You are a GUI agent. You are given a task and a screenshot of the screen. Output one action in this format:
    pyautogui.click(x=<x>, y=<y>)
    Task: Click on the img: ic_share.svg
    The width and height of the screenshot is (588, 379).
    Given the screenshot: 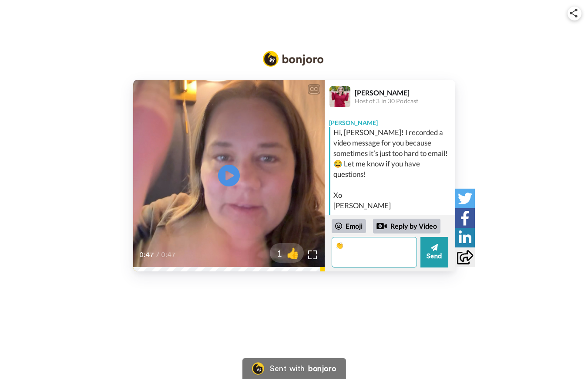 What is the action you would take?
    pyautogui.click(x=574, y=13)
    